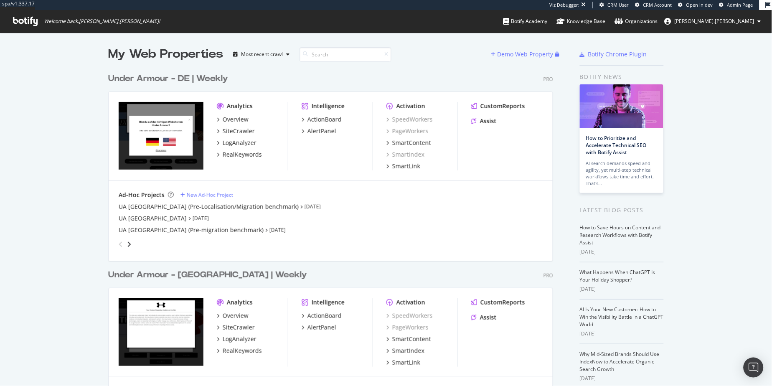  I want to click on span: alex.johnson, so click(715, 21).